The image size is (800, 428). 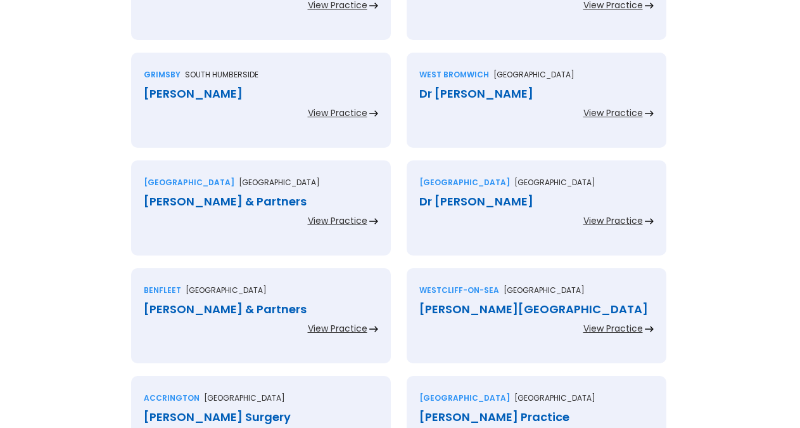 I want to click on div: Benfleet, so click(x=162, y=290).